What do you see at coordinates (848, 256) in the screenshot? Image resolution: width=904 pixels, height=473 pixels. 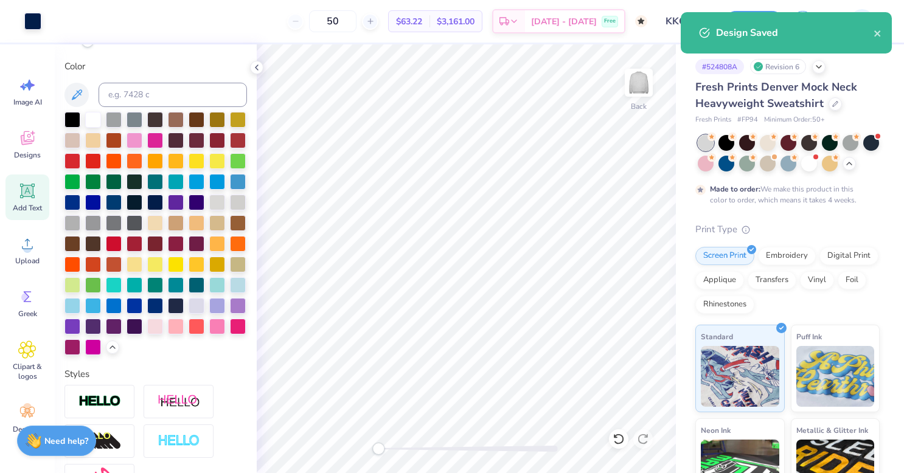 I see `div: Digital Print` at bounding box center [848, 256].